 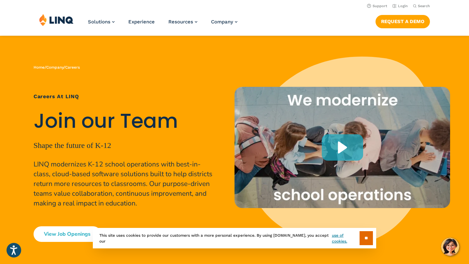 What do you see at coordinates (99, 22) in the screenshot?
I see `span: Solutions` at bounding box center [99, 22].